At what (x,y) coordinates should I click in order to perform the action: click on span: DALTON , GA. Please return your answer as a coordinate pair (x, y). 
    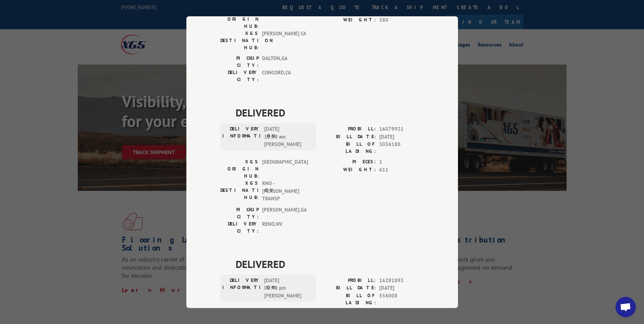
    Looking at the image, I should click on (285, 62).